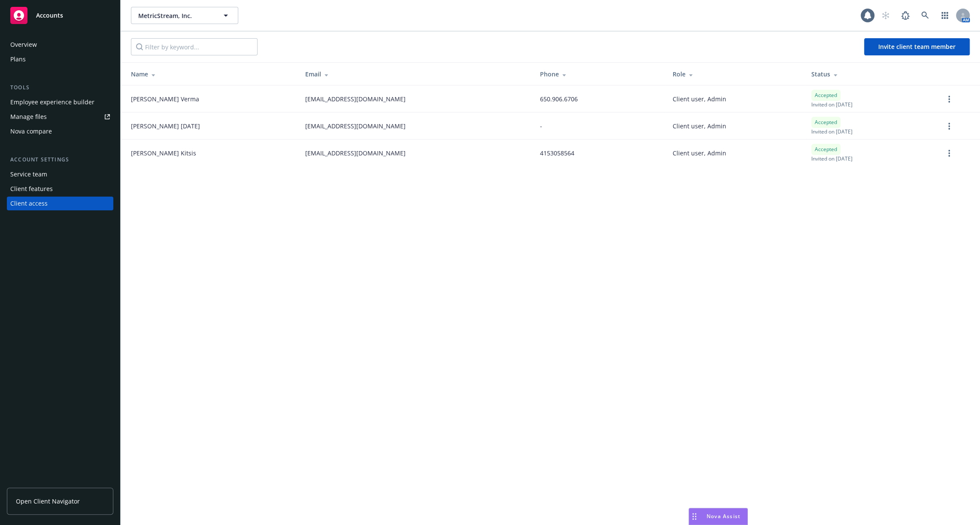 Image resolution: width=980 pixels, height=525 pixels. Describe the element at coordinates (24, 44) in the screenshot. I see `div: Overview` at that location.